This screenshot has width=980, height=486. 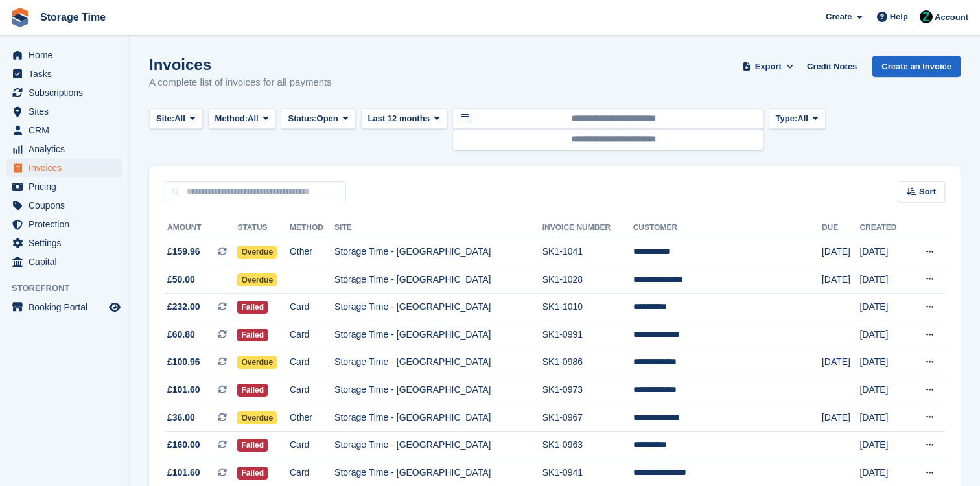 What do you see at coordinates (241, 64) in the screenshot?
I see `h1: Invoices` at bounding box center [241, 64].